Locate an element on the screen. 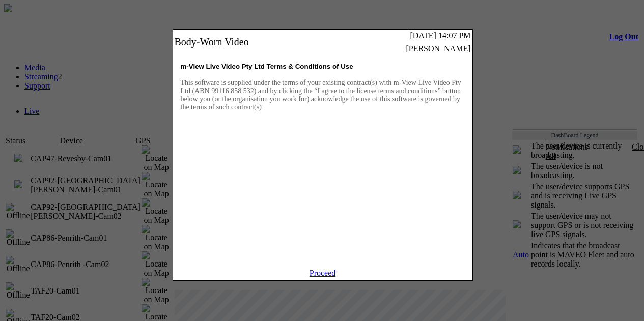 The width and height of the screenshot is (644, 321). div: Body-Worn Video is located at coordinates (253, 42).